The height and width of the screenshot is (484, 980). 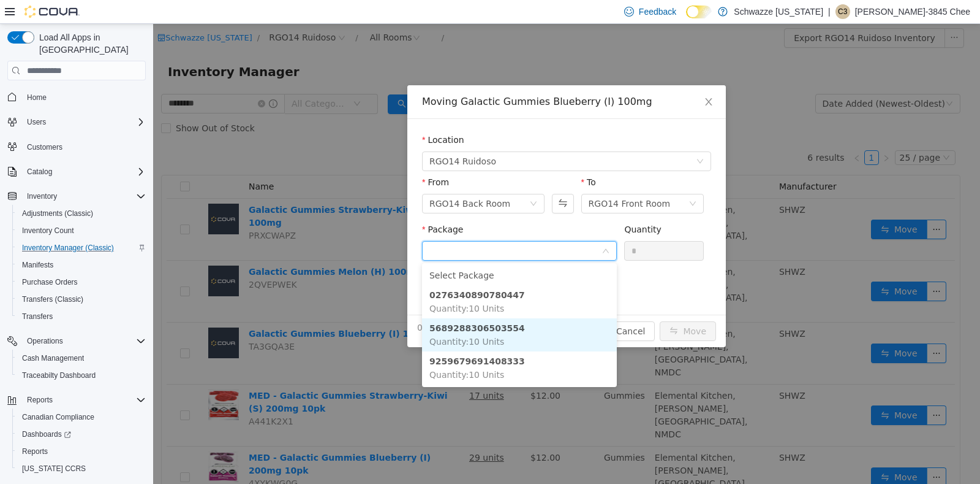 I want to click on button: Transfers, so click(x=81, y=316).